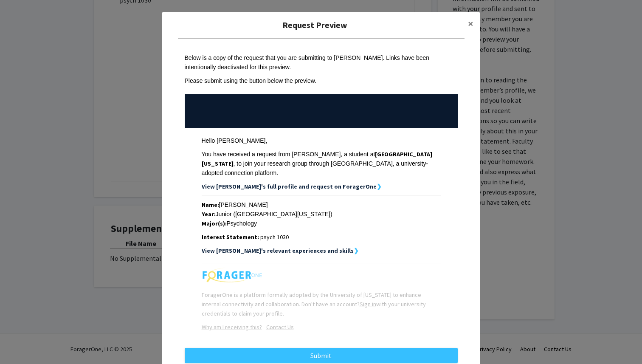 This screenshot has width=642, height=364. I want to click on div: Psychology, so click(321, 223).